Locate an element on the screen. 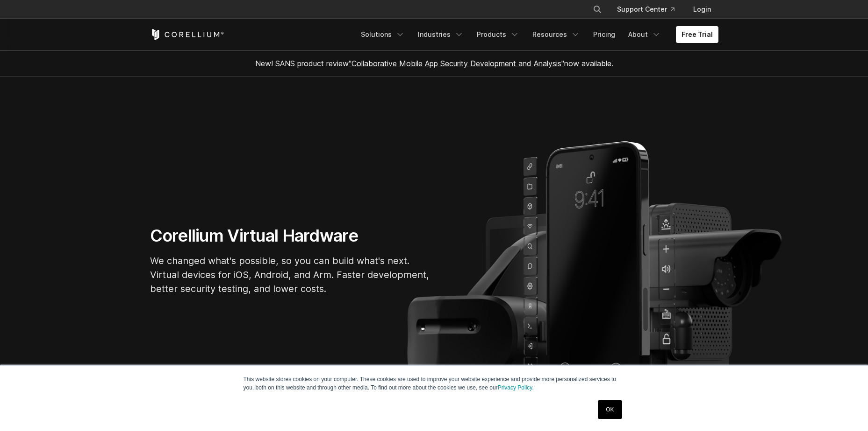 This screenshot has width=868, height=431. a: "Collaborative Mobile App Security Development and Analysis" is located at coordinates (456, 64).